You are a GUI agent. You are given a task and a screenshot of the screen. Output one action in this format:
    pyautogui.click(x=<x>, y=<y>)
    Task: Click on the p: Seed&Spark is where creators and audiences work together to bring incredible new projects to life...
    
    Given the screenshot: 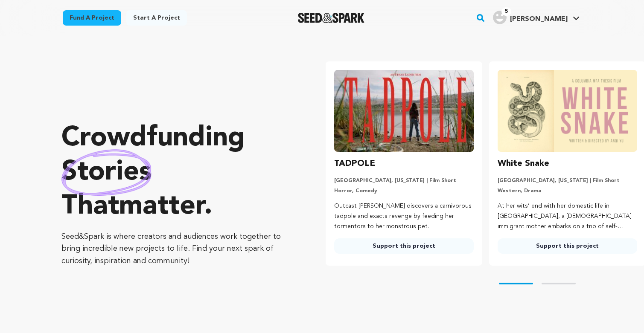 What is the action you would take?
    pyautogui.click(x=176, y=249)
    